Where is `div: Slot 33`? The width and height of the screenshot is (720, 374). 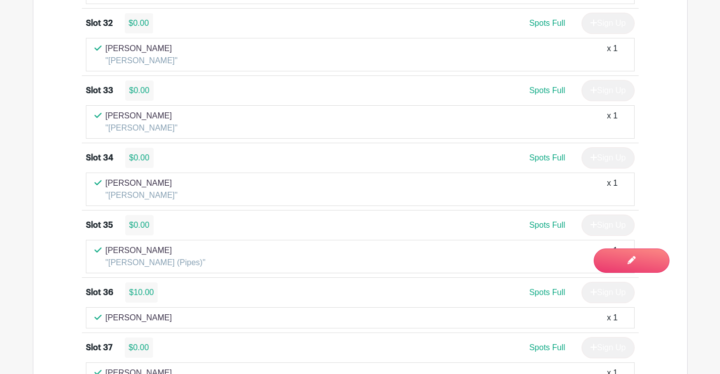 div: Slot 33 is located at coordinates (100, 91).